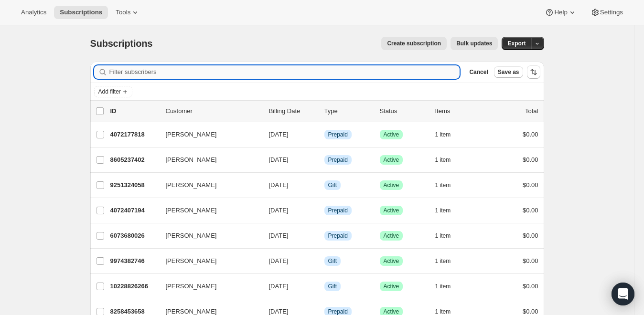 Image resolution: width=644 pixels, height=315 pixels. I want to click on p: Total, so click(531, 111).